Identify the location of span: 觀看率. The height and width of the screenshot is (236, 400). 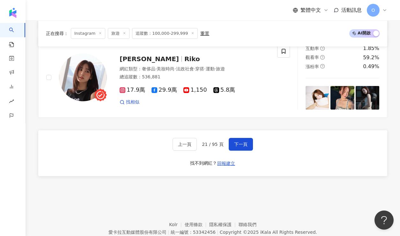
(312, 57).